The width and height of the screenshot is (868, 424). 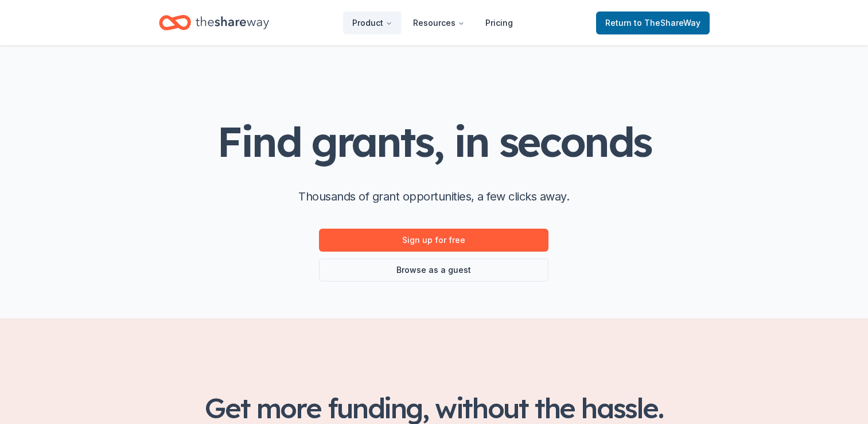 What do you see at coordinates (433, 240) in the screenshot?
I see `a: Sign up for free` at bounding box center [433, 240].